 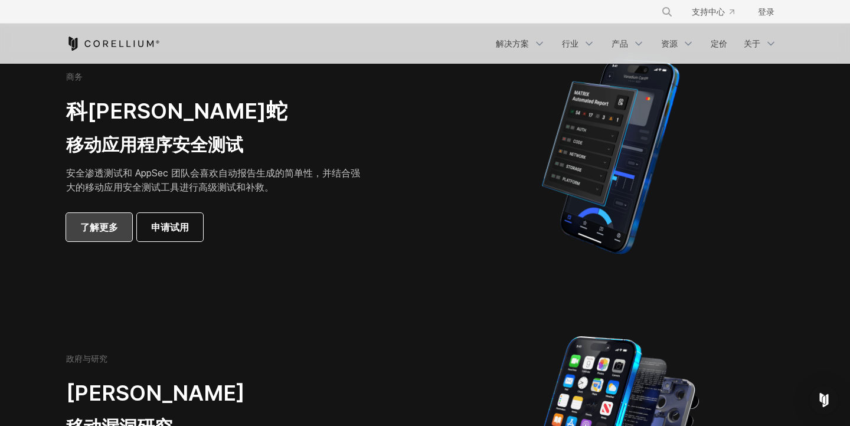 What do you see at coordinates (719, 43) in the screenshot?
I see `font: 定价` at bounding box center [719, 43].